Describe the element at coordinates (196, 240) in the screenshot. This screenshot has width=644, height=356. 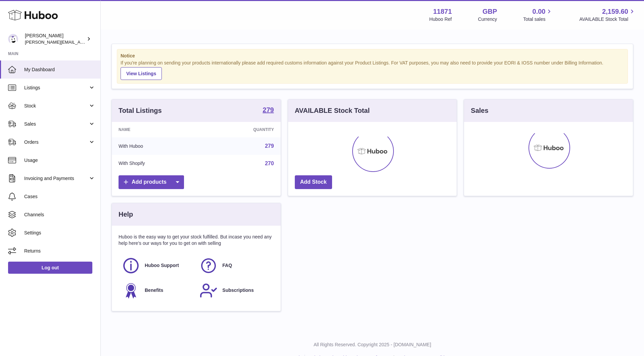
I see `p: Huboo is the easy way to get your stock fulfilled. But incase you need any help here's our ways f...` at that location.